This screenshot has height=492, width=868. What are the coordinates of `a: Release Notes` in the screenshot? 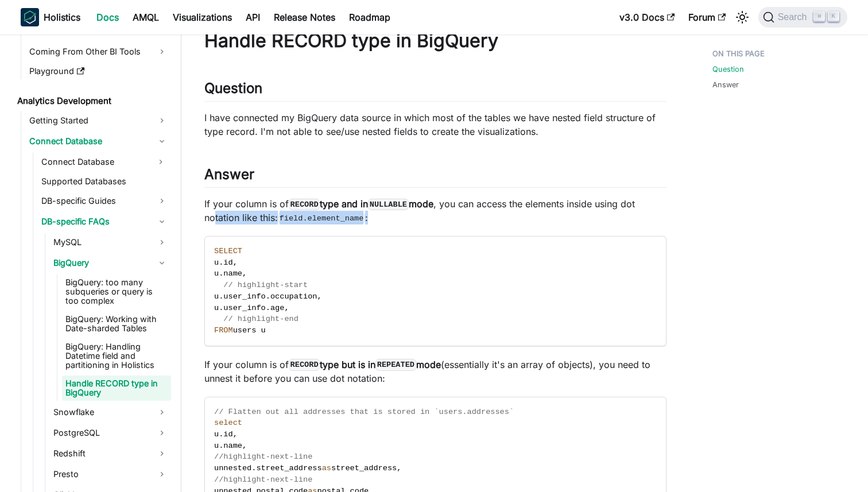 It's located at (304, 17).